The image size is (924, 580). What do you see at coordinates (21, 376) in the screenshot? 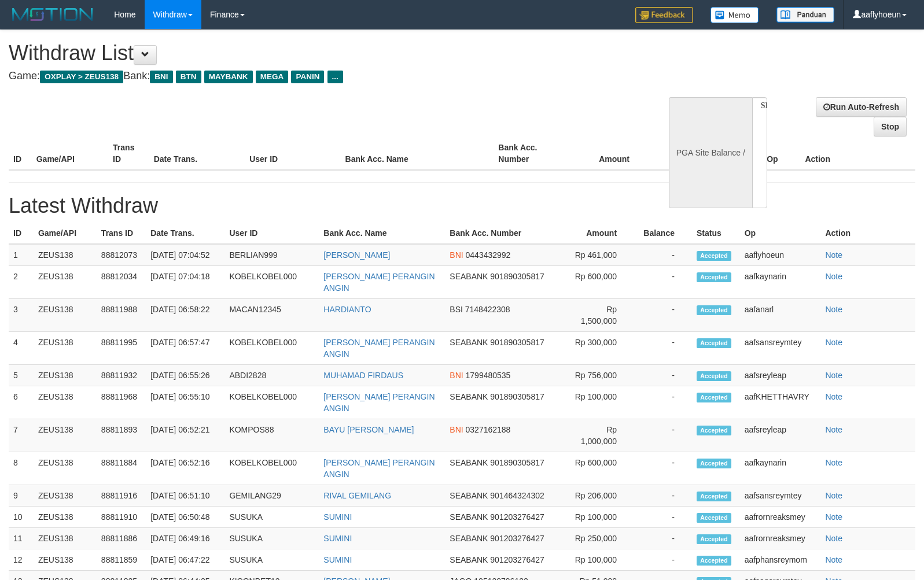
I see `td: 5` at bounding box center [21, 376].